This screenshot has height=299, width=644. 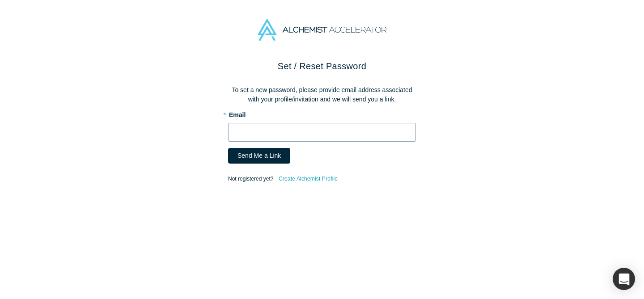 What do you see at coordinates (308, 179) in the screenshot?
I see `a: Create Alchemist Profile` at bounding box center [308, 179].